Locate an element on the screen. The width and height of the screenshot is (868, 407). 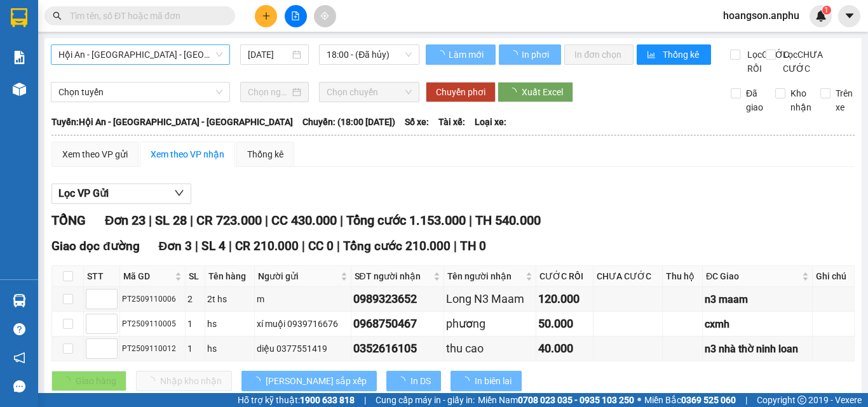
div: xí muội 0939716676 is located at coordinates (303, 324).